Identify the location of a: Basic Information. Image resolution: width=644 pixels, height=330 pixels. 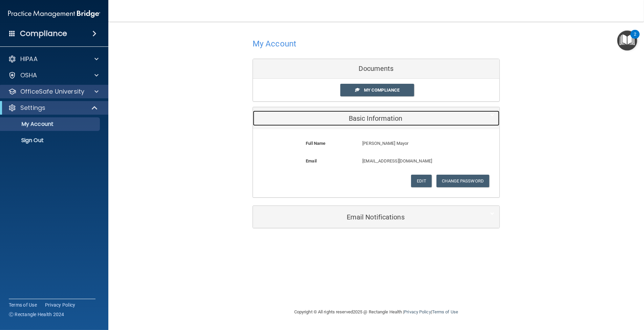
(376, 118).